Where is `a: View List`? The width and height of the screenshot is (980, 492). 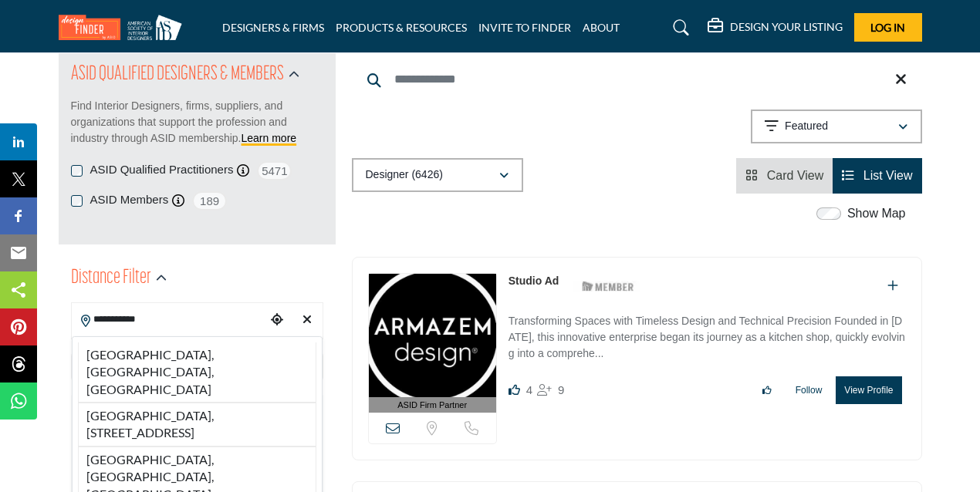
a: View List is located at coordinates (877, 176).